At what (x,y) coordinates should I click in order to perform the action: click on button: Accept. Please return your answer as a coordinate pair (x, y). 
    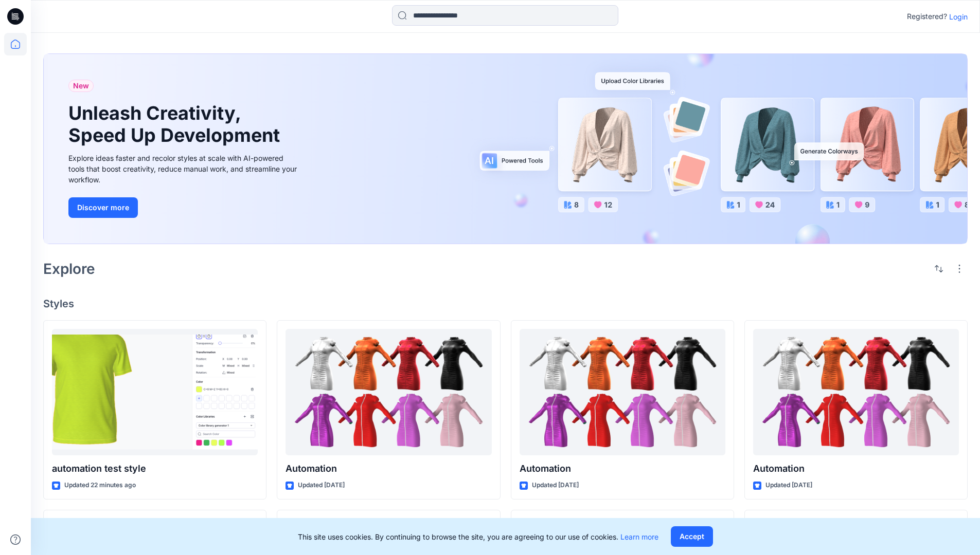
    Looking at the image, I should click on (692, 537).